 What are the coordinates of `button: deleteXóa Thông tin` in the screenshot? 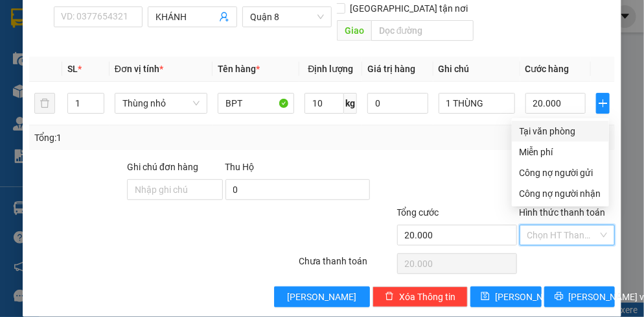 It's located at (420, 297).